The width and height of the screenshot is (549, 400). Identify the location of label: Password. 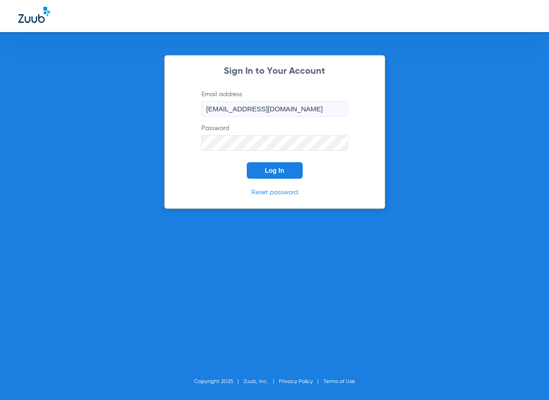
(275, 137).